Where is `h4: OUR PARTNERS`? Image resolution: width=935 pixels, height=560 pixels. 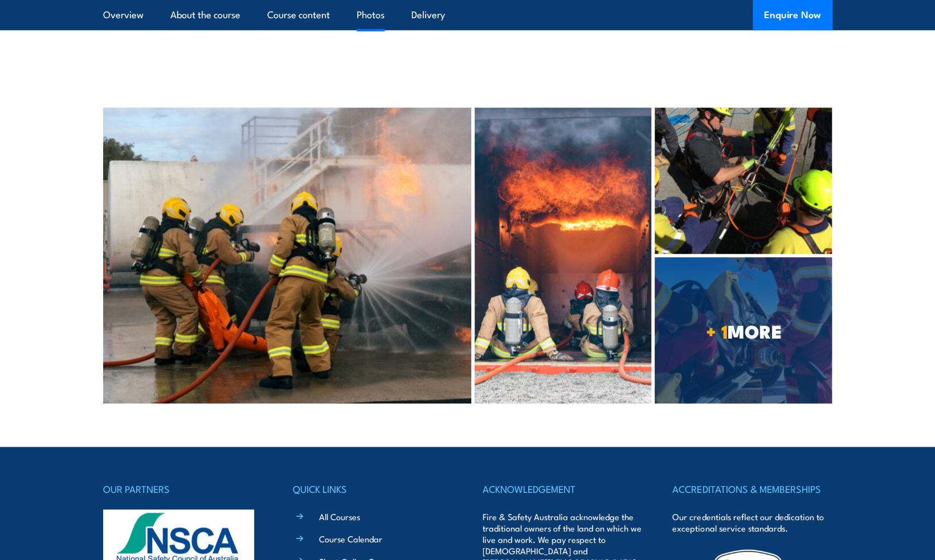
h4: OUR PARTNERS is located at coordinates (183, 489).